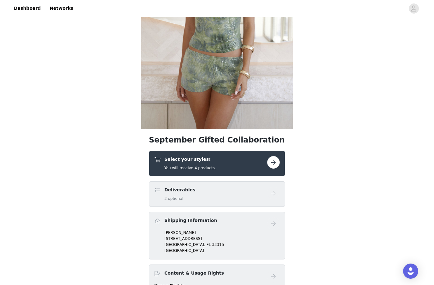 Image resolution: width=434 pixels, height=285 pixels. What do you see at coordinates (217, 194) in the screenshot?
I see `div: Deliverables` at bounding box center [217, 194].